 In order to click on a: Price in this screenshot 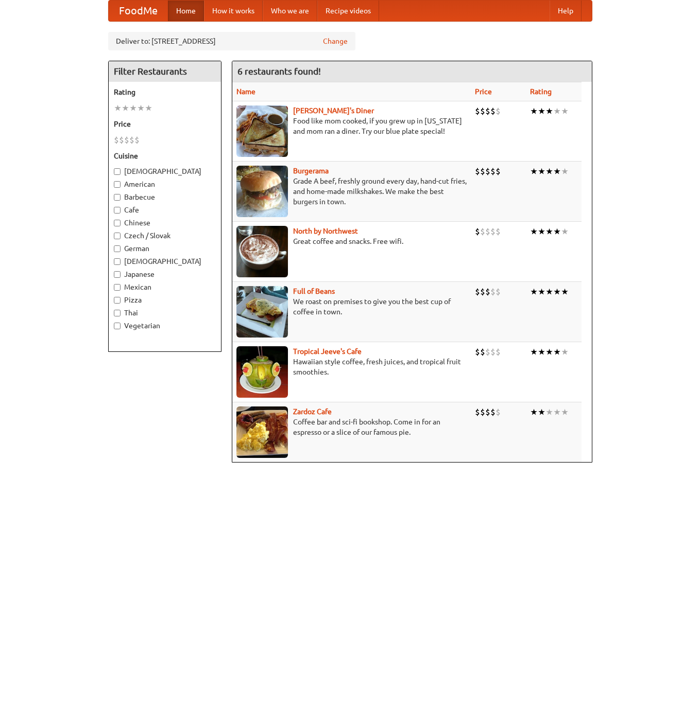, I will do `click(484, 91)`.